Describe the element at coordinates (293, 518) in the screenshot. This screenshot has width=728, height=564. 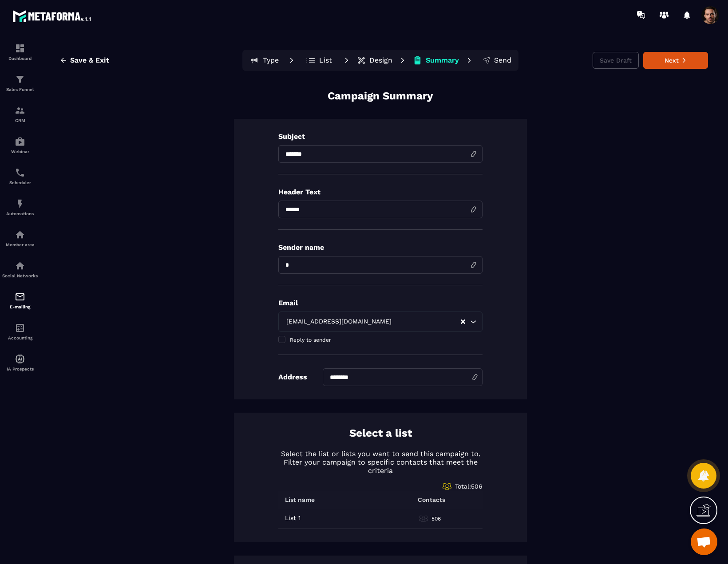
I see `p: List 1` at that location.